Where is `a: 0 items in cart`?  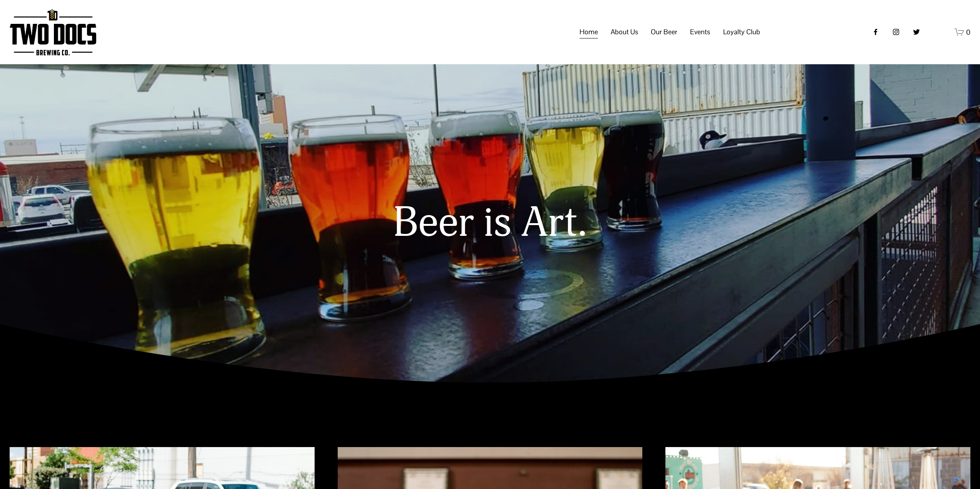
a: 0 items in cart is located at coordinates (962, 32).